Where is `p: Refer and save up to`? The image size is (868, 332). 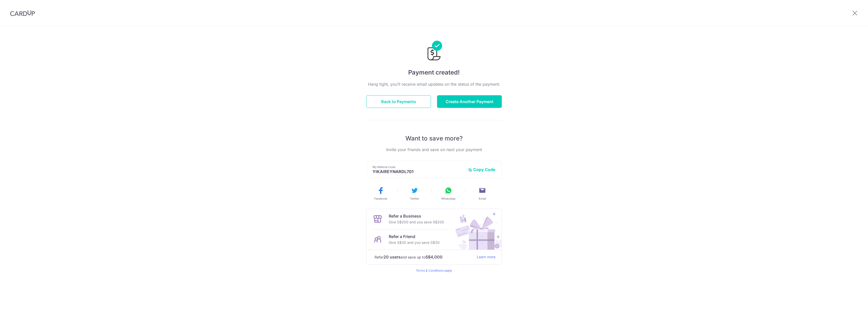
p: Refer and save up to is located at coordinates (423, 257).